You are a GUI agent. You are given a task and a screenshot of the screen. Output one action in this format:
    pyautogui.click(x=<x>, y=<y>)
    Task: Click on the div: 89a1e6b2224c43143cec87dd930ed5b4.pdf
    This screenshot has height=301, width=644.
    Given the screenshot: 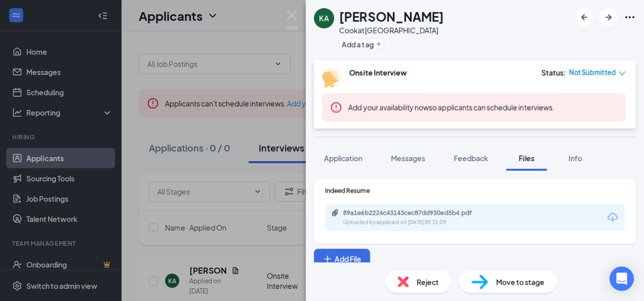 What is the action you would take?
    pyautogui.click(x=414, y=213)
    